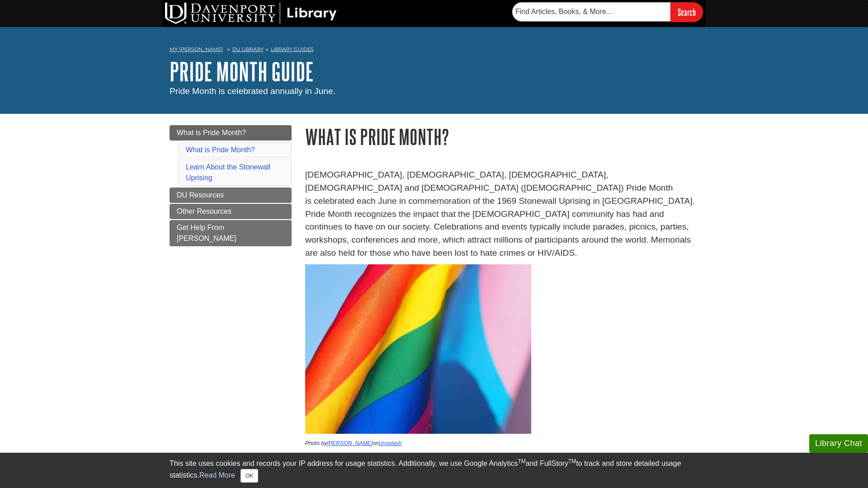  What do you see at coordinates (292, 49) in the screenshot?
I see `a: Library Guides` at bounding box center [292, 49].